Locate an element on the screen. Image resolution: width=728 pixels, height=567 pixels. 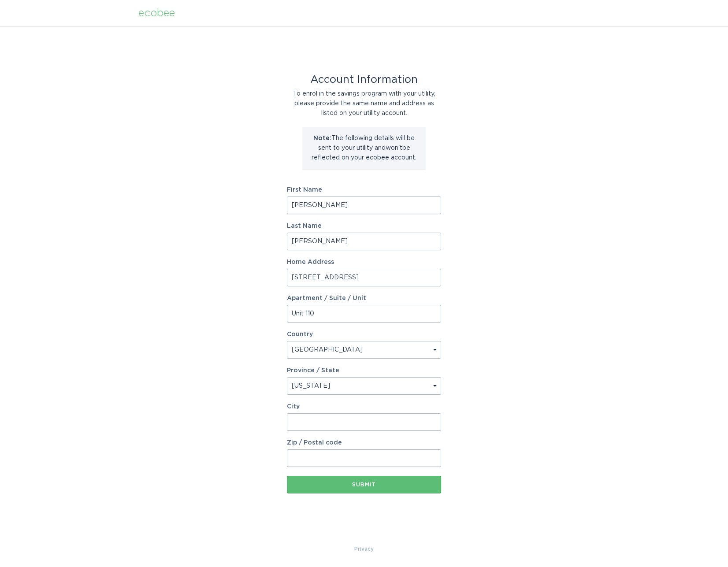
label: Home Address is located at coordinates (364, 262).